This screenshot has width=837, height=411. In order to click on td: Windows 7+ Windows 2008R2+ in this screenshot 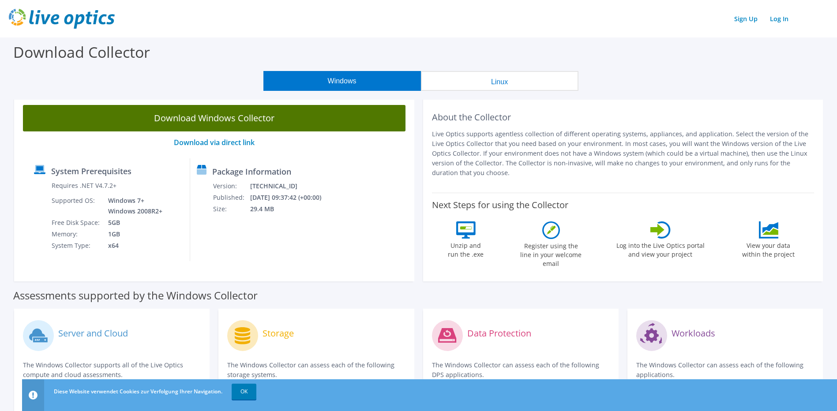, I will do `click(133, 206)`.